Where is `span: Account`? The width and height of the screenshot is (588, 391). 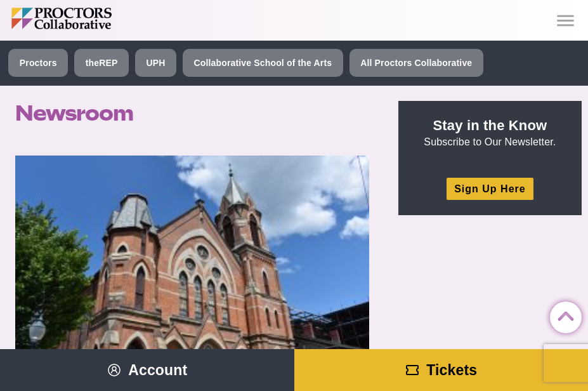
span: Account is located at coordinates (157, 370).